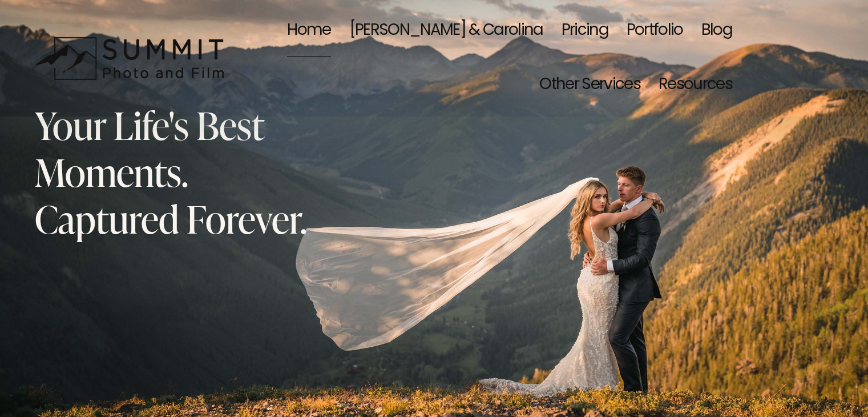 This screenshot has width=868, height=417. What do you see at coordinates (589, 85) in the screenshot?
I see `span: Other Services` at bounding box center [589, 85].